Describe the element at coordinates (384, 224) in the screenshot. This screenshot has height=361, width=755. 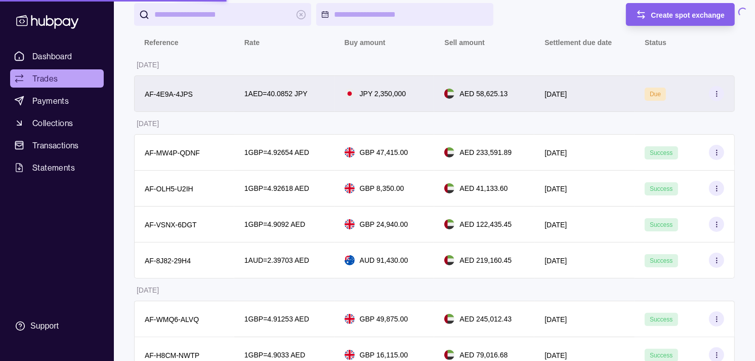
I see `p: GBP 24,940.00` at that location.